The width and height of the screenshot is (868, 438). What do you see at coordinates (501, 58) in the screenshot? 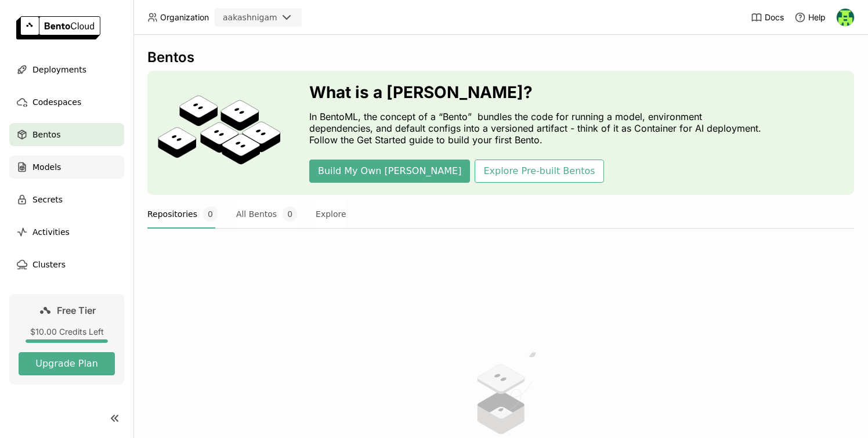
I see `div: Bentos` at bounding box center [501, 58].